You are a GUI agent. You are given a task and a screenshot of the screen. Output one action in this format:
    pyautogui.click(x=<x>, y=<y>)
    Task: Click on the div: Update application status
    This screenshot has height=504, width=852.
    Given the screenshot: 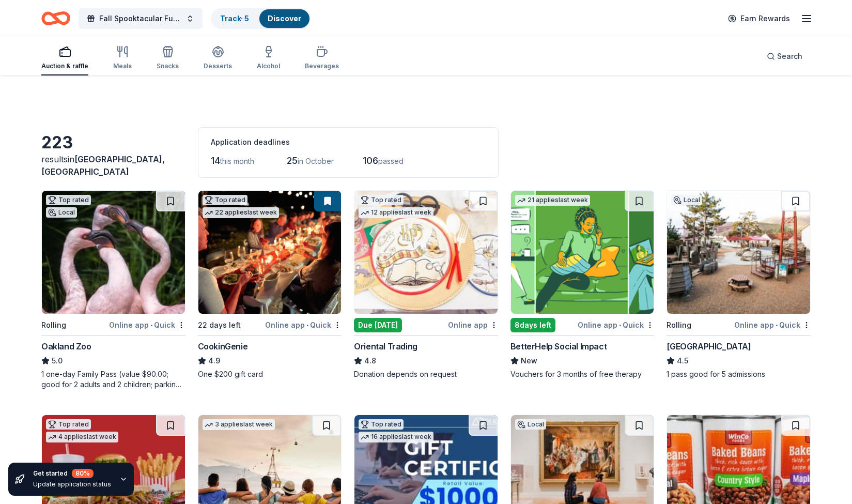 What is the action you would take?
    pyautogui.click(x=72, y=484)
    